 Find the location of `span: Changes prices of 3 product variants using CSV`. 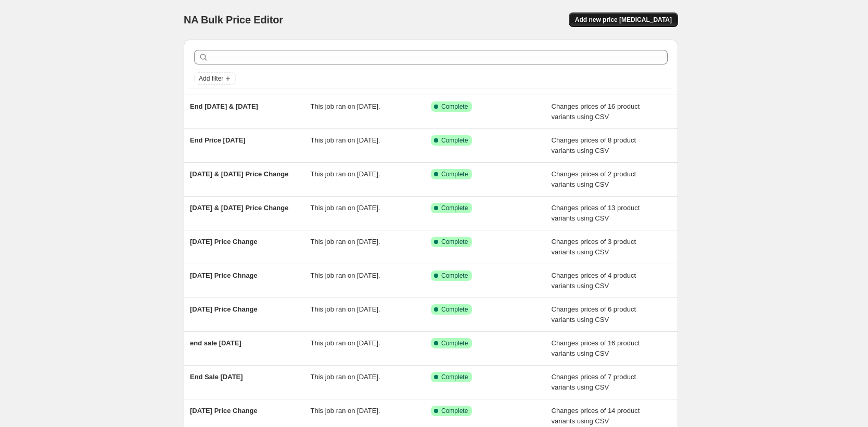

span: Changes prices of 3 product variants using CSV is located at coordinates (594, 246).